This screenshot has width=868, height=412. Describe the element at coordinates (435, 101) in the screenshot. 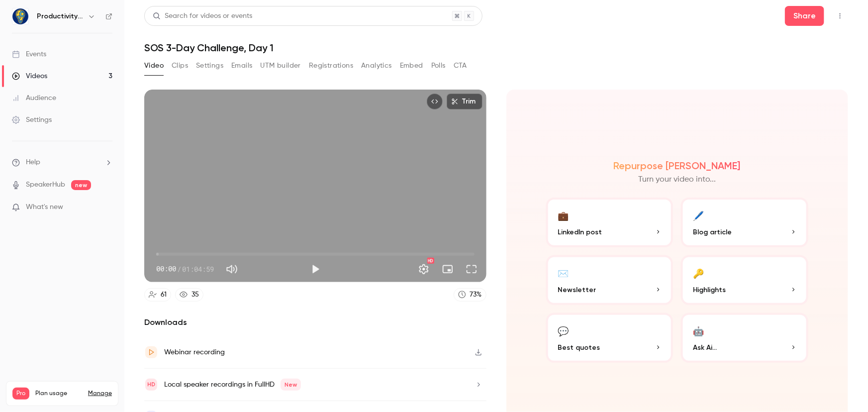

I see `button: Embed video` at that location.